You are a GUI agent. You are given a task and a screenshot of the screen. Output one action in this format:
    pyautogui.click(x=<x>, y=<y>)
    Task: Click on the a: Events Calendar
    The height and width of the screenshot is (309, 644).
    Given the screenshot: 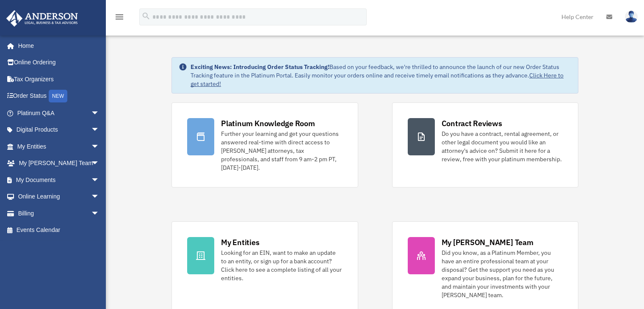 What is the action you would take?
    pyautogui.click(x=59, y=230)
    